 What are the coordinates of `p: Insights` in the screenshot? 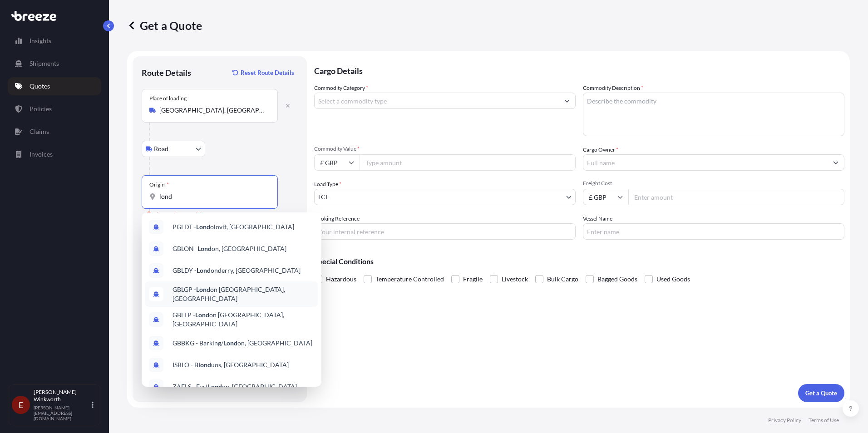 It's located at (40, 41).